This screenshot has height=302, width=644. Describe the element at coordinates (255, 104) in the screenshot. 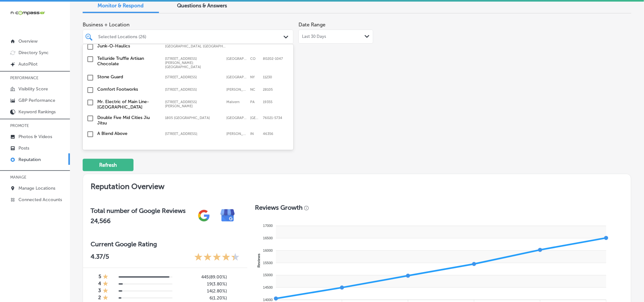

I see `label: PA` at that location.